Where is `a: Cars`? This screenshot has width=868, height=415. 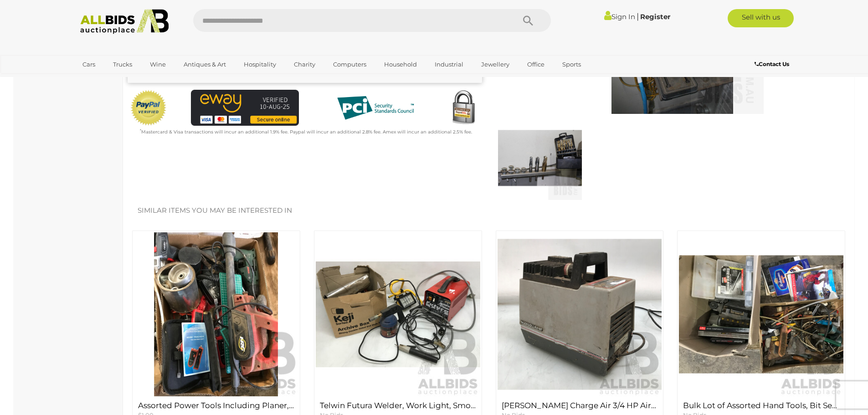
a: Cars is located at coordinates (89, 64).